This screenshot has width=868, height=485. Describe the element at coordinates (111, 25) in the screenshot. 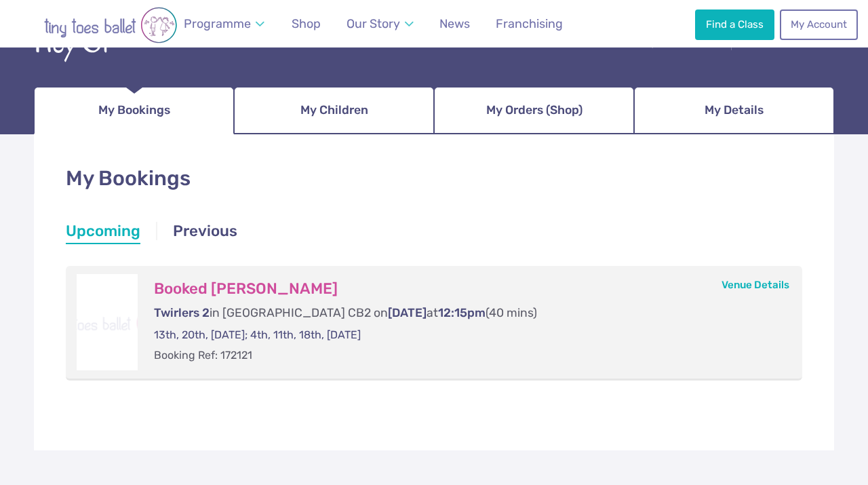

I see `img: tiny toes ballet` at that location.